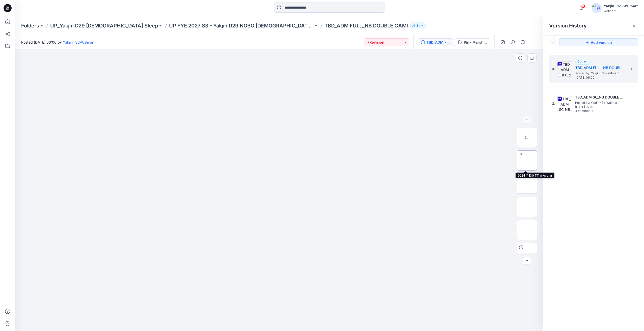 The image size is (644, 331). What do you see at coordinates (620, 11) in the screenshot?
I see `div: Walmart` at bounding box center [620, 11].